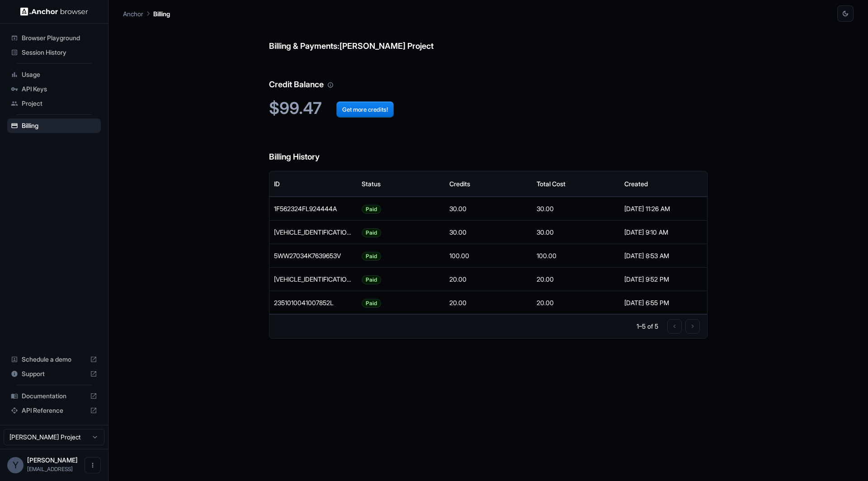 This screenshot has width=868, height=481. What do you see at coordinates (15, 465) in the screenshot?
I see `div: Y` at bounding box center [15, 465].